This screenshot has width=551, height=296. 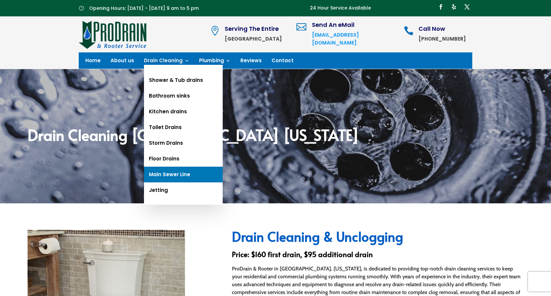 What do you see at coordinates (183, 80) in the screenshot?
I see `a: Shower & Tub drains` at bounding box center [183, 80].